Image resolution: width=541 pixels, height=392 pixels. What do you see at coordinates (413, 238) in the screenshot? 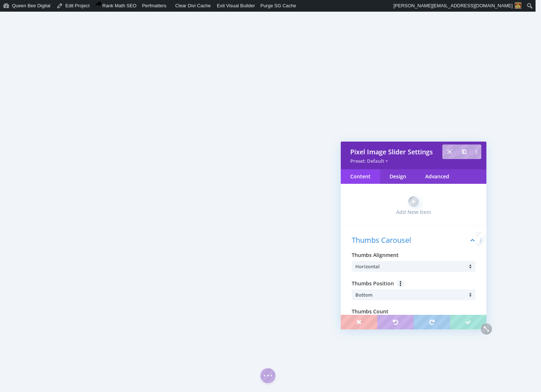
I see `h3: Thumbs Carousel` at bounding box center [413, 238].